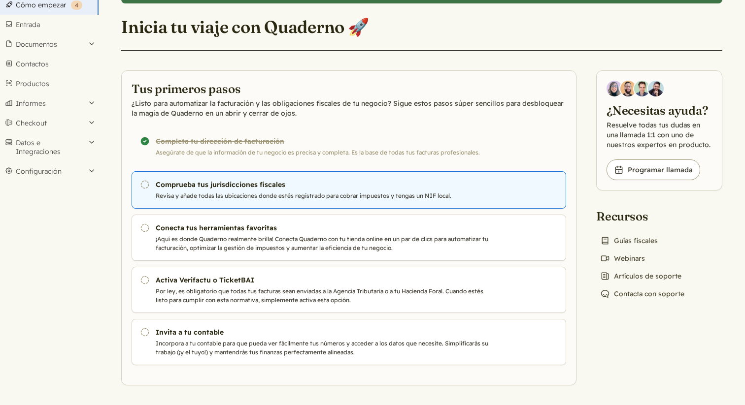 The height and width of the screenshot is (405, 745). Describe the element at coordinates (324, 296) in the screenshot. I see `p: Por ley, es obligatorio que todas tus facturas sean enviadas a la Agencia Tributaria o a tu Hacie...` at that location.